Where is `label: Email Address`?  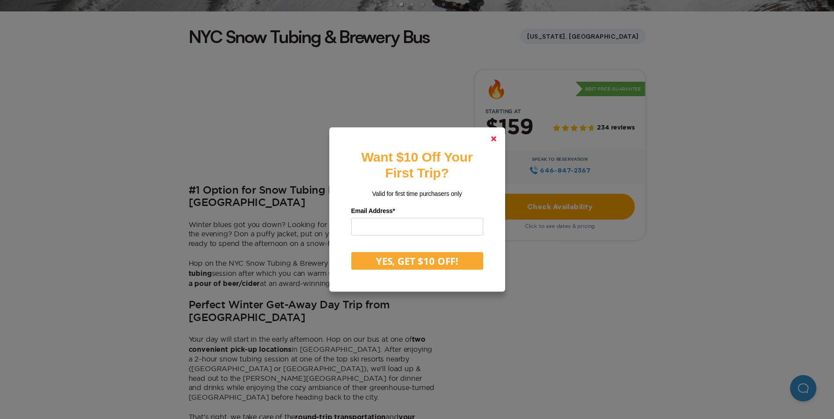
label: Email Address is located at coordinates (417, 211).